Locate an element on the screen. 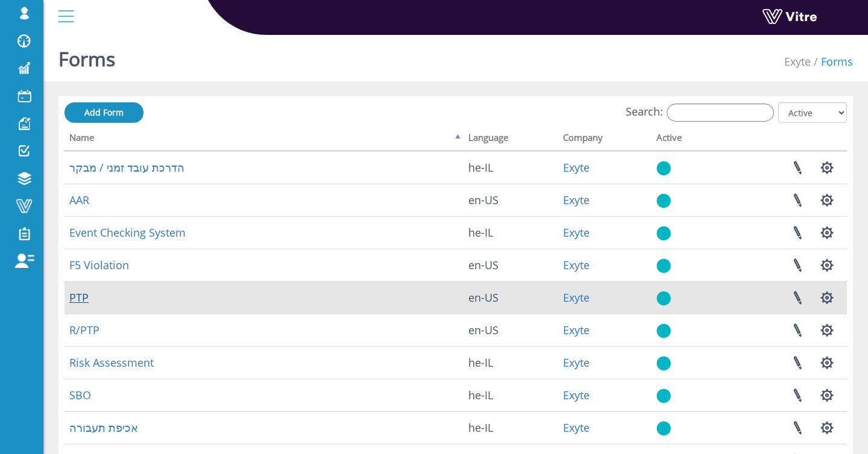 The height and width of the screenshot is (454, 868). a: PTP is located at coordinates (79, 297).